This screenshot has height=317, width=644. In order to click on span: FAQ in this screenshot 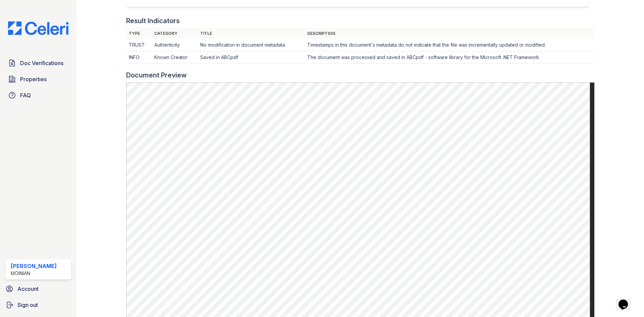, I will do `click(26, 95)`.